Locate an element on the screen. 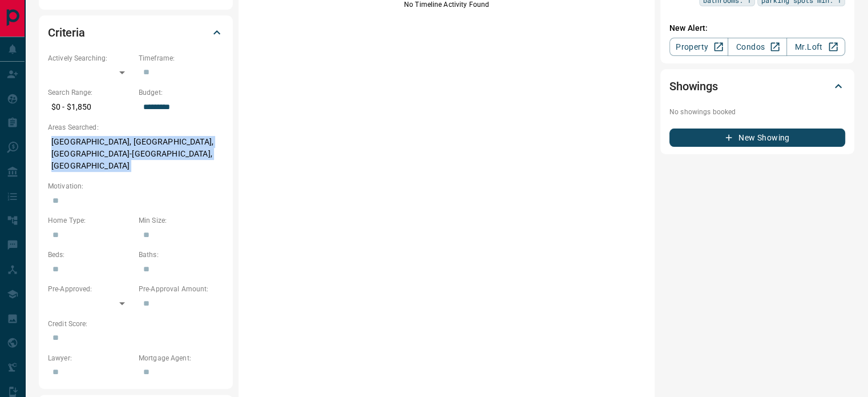 Image resolution: width=868 pixels, height=397 pixels. p: Beds: is located at coordinates (90, 255).